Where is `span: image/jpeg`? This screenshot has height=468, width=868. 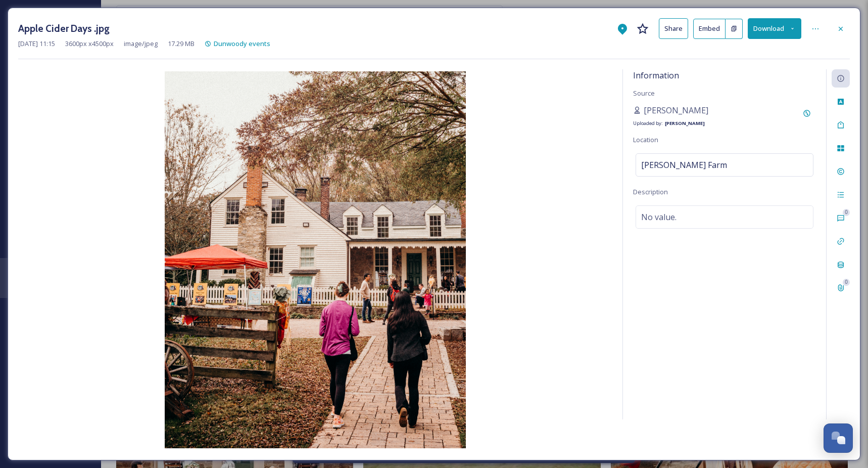
span: image/jpeg is located at coordinates (140, 43).